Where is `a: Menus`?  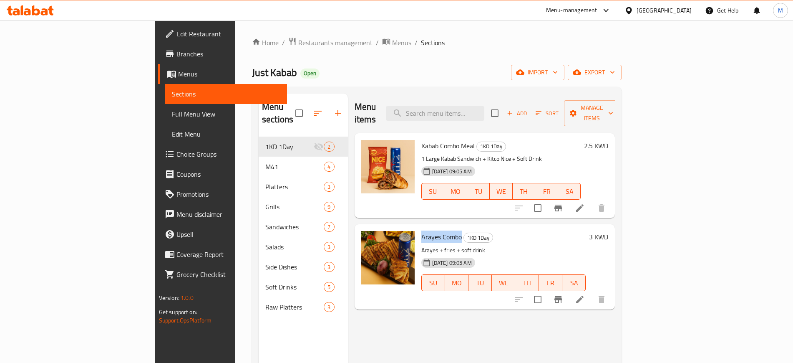
a: Menus is located at coordinates (222, 74).